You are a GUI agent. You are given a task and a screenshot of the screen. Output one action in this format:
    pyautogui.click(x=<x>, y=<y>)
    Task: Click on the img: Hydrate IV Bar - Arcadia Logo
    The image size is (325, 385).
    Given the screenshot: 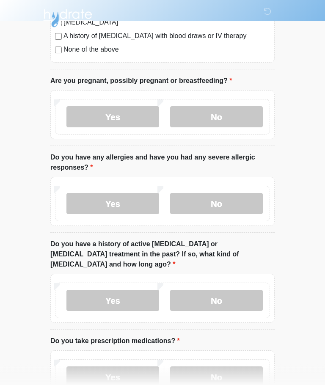 What is the action you would take?
    pyautogui.click(x=68, y=17)
    